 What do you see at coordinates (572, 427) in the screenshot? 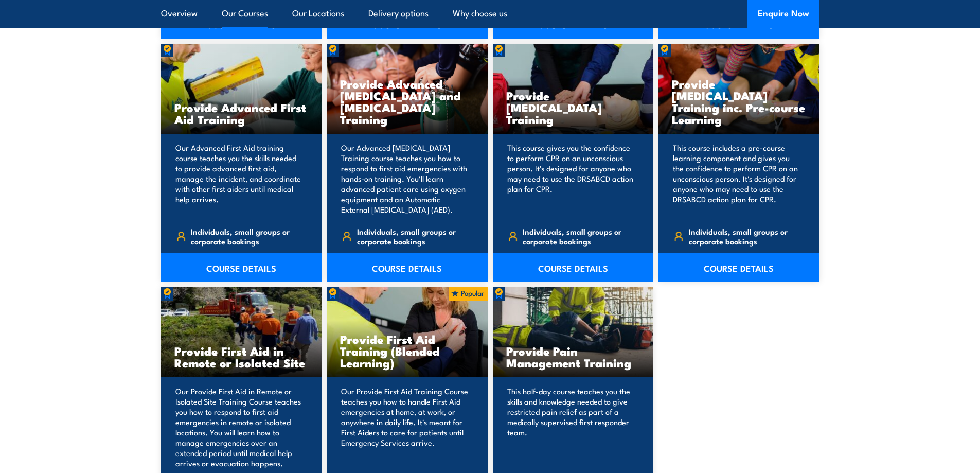
I see `p: This half-day course teaches you the skills and knowledge needed to give restricted pain relief a...` at bounding box center [572, 427].